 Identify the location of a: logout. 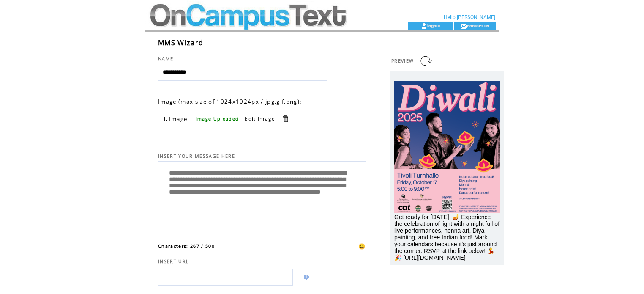
(434, 25).